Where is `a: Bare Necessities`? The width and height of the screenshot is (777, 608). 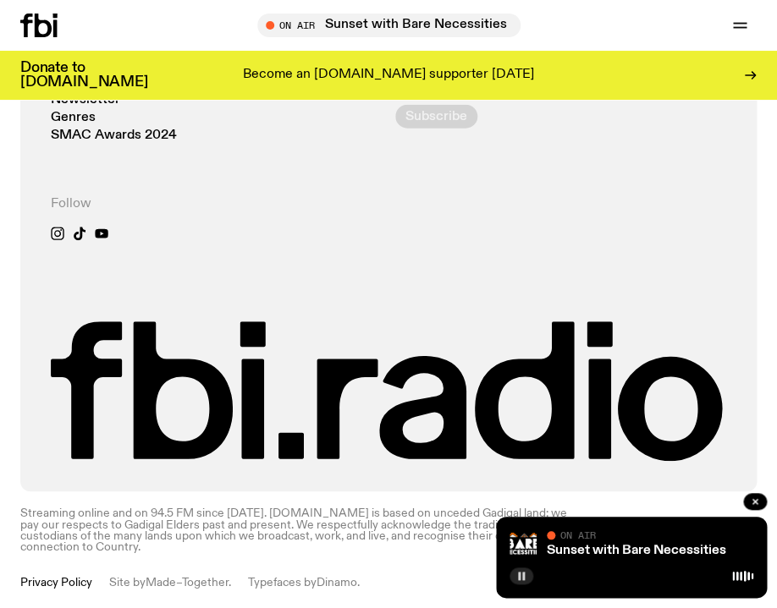 a: Bare Necessities is located at coordinates (523, 544).